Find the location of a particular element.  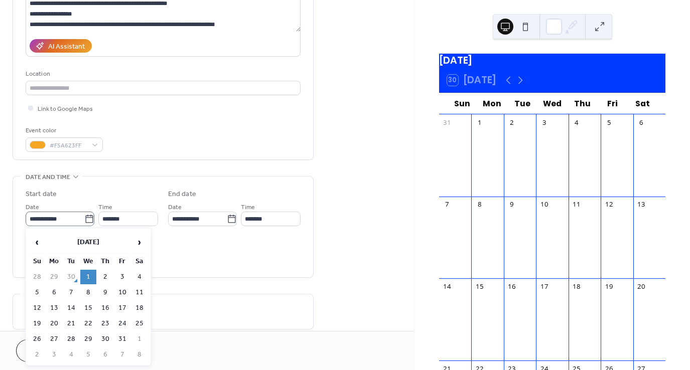

div: 13 is located at coordinates (641, 205).